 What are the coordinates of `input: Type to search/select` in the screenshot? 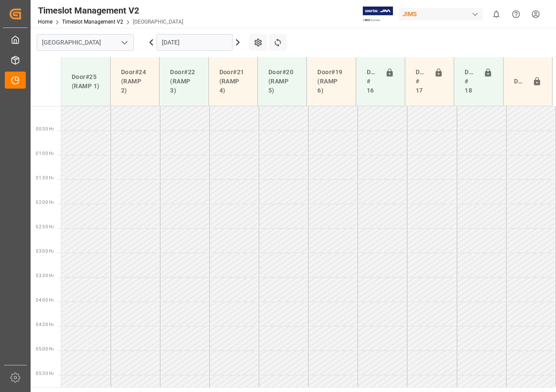 It's located at (85, 43).